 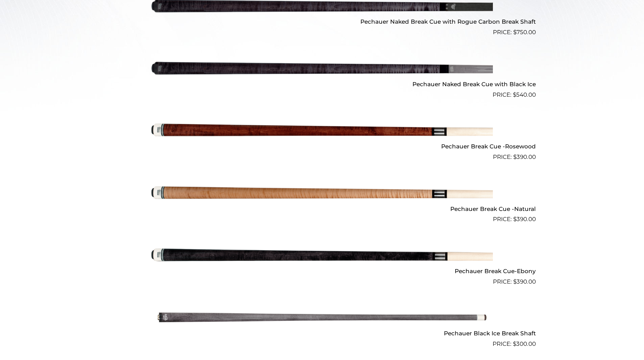 What do you see at coordinates (322, 84) in the screenshot?
I see `h2: Pechauer Naked Break Cue with Black Ice` at bounding box center [322, 84].